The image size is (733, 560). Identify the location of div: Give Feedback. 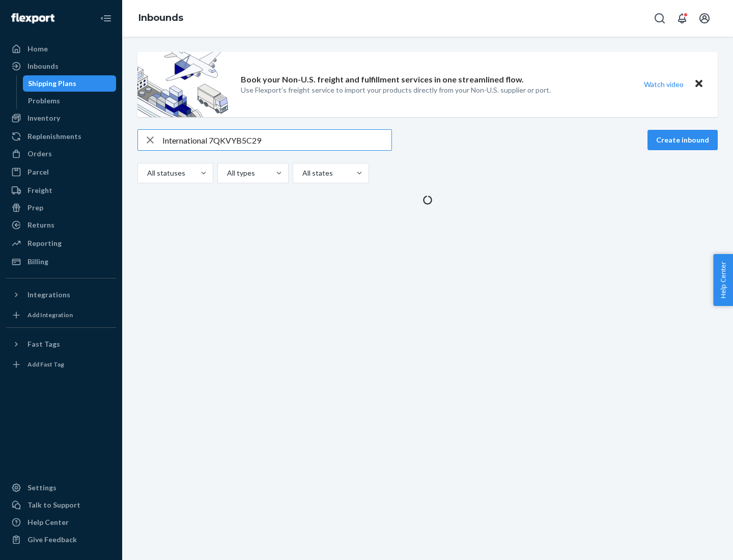
(52, 539).